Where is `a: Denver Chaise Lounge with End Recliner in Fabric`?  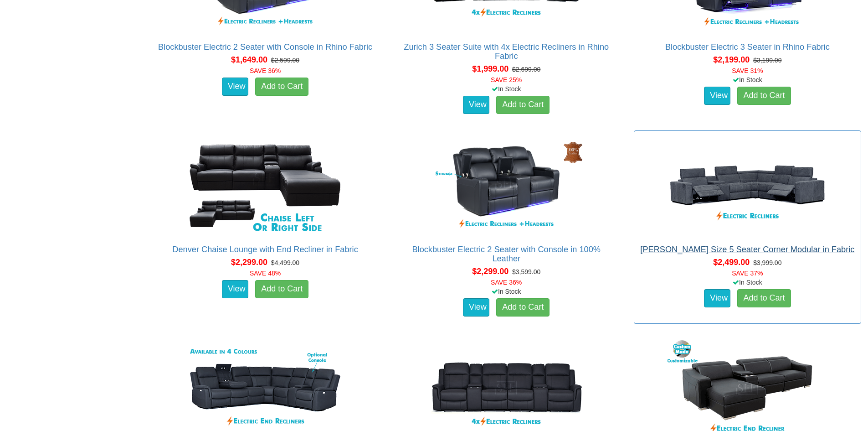
a: Denver Chaise Lounge with End Recliner in Fabric is located at coordinates (264, 250).